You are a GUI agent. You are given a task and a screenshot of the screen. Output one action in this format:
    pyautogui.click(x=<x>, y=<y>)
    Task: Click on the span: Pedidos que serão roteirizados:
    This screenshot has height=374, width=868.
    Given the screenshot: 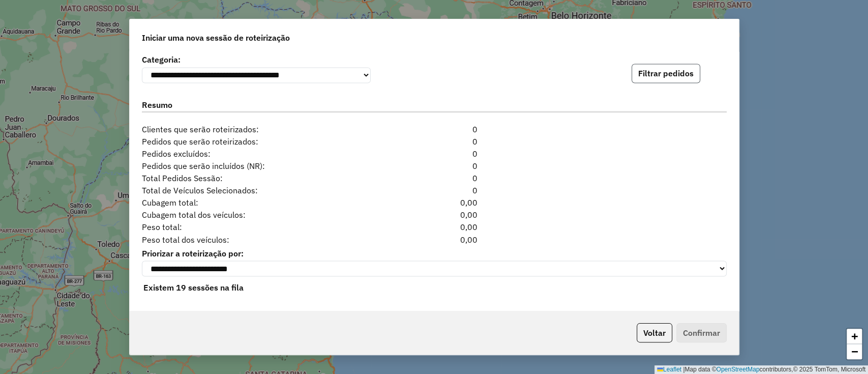 What is the action you would take?
    pyautogui.click(x=260, y=142)
    